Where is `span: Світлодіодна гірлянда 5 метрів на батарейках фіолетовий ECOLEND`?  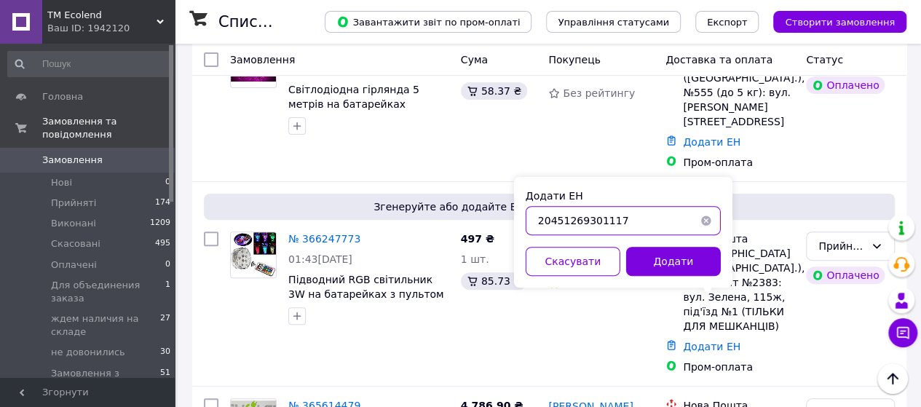
span: Світлодіодна гірлянда 5 метрів на батарейках фіолетовий ECOLEND is located at coordinates (354, 104).